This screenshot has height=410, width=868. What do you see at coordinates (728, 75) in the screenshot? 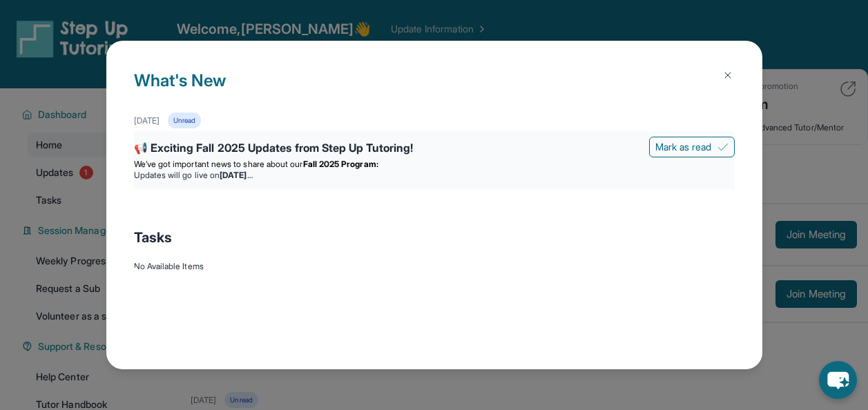
I see `img: Close Icon` at bounding box center [728, 75].